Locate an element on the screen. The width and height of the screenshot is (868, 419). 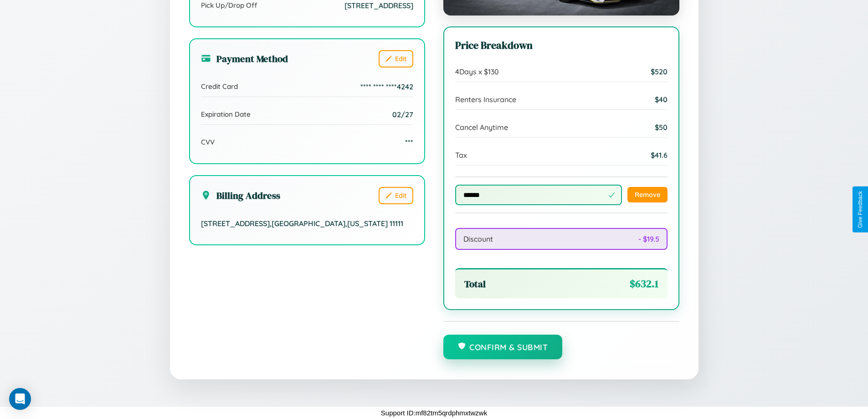
span: $ 50 is located at coordinates (661, 128).